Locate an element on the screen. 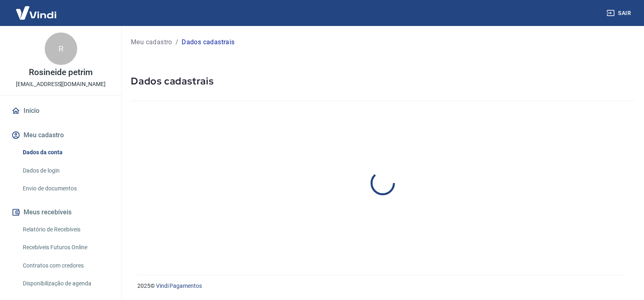 The width and height of the screenshot is (644, 300). button: Meu cadastro is located at coordinates (61, 135).